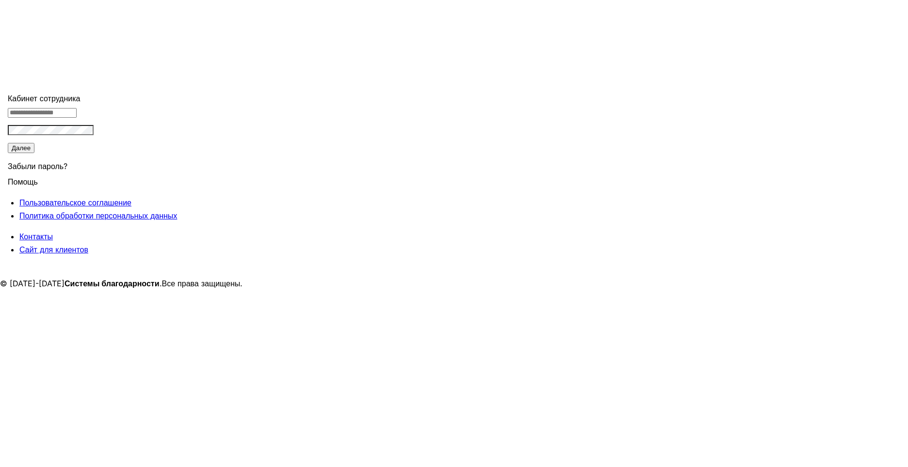 The image size is (908, 467). What do you see at coordinates (112, 284) in the screenshot?
I see `strong: Системы благодарности` at bounding box center [112, 284].